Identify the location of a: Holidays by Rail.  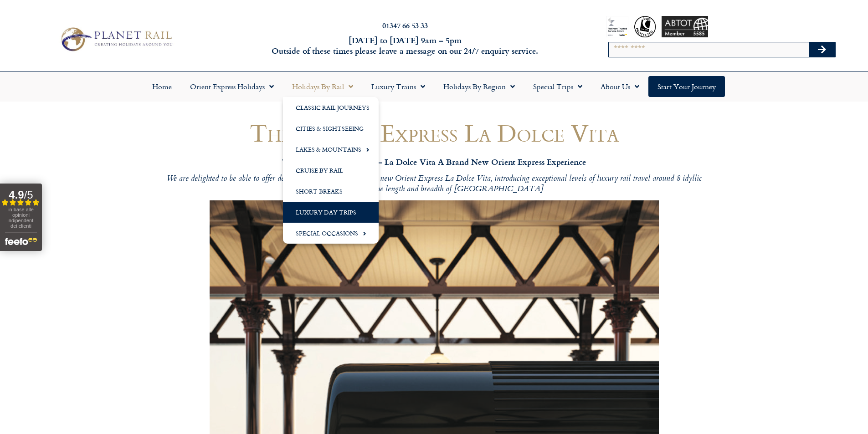
(323, 87).